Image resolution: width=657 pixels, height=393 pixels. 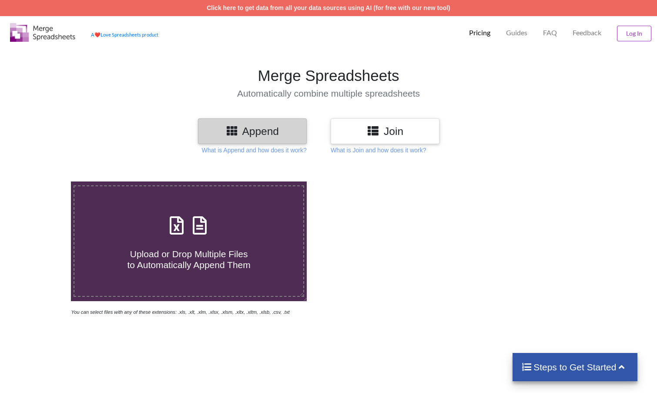 What do you see at coordinates (575, 367) in the screenshot?
I see `h4: Steps to Get Started` at bounding box center [575, 367].